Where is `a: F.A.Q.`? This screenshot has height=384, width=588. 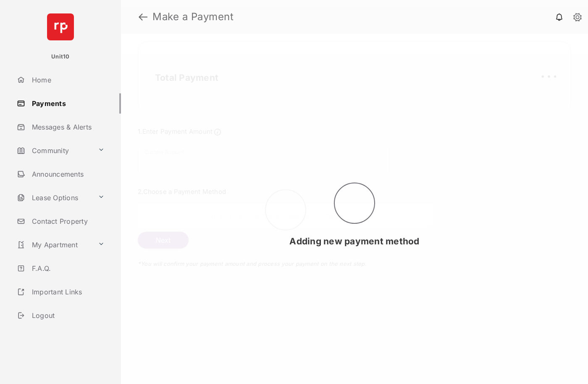
a: F.A.Q. is located at coordinates (67, 268).